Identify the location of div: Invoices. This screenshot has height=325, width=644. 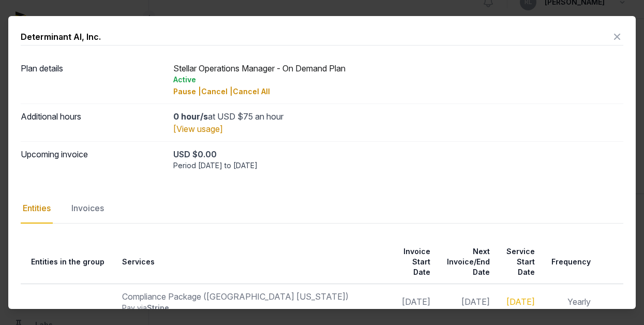
(87, 208).